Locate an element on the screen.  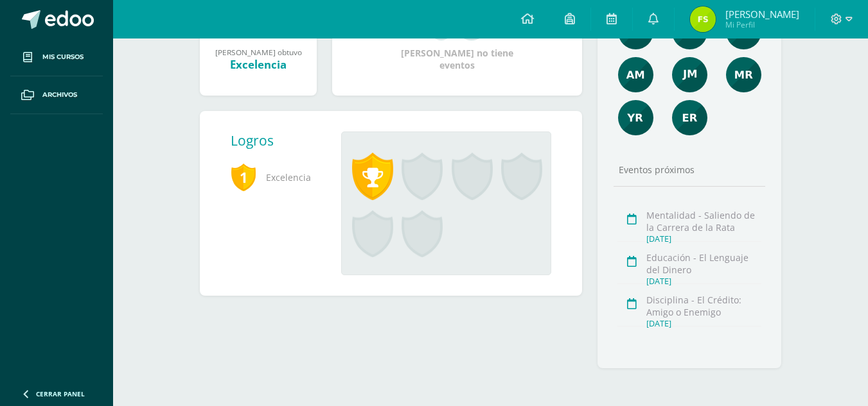
img: 6ee8f939e44d4507d8a11da0a8fde545.png is located at coordinates (689, 117).